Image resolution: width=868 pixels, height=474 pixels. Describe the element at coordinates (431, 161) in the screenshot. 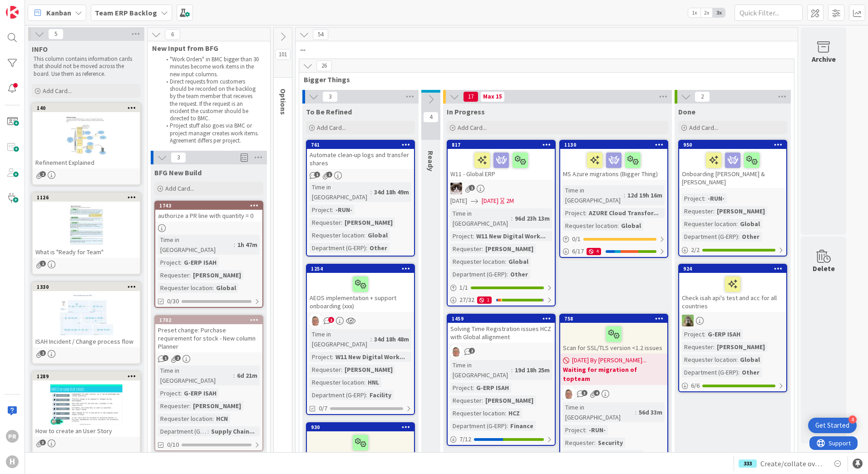

I see `span: Ready` at that location.